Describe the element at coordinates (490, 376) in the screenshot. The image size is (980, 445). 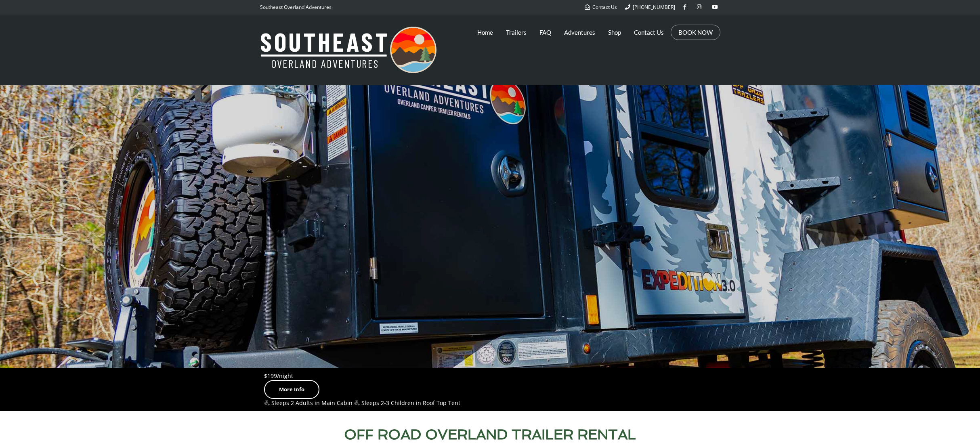
I see `div: $199` at that location.